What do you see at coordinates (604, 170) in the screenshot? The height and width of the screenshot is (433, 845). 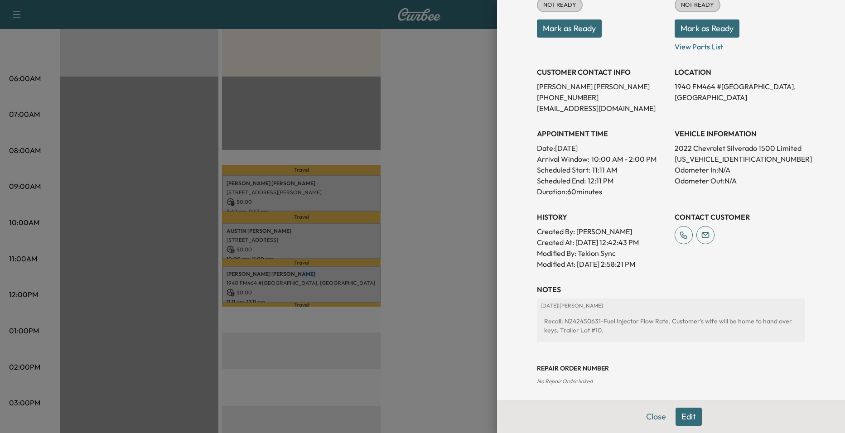 I see `p: 11:11 AM` at bounding box center [604, 170].